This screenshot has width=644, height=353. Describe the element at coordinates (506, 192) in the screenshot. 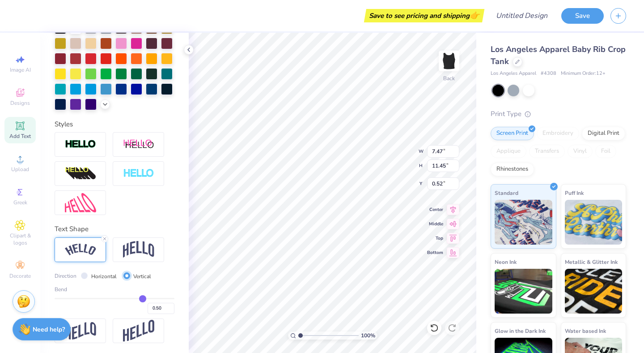

I see `span: Standard` at that location.